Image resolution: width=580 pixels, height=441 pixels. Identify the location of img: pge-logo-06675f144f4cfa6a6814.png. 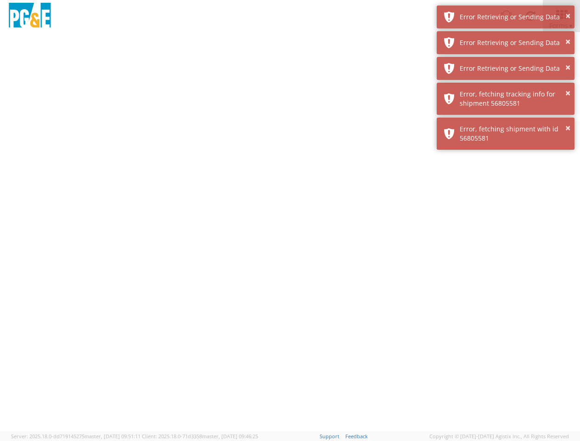
(30, 16).